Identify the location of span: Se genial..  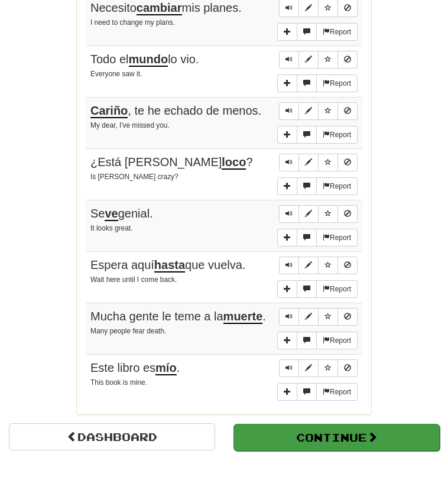
(121, 214).